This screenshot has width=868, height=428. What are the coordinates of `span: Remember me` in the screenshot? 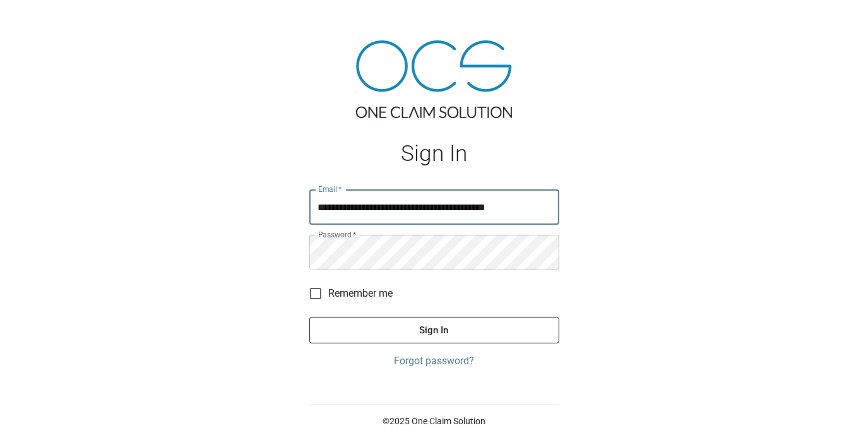 It's located at (361, 294).